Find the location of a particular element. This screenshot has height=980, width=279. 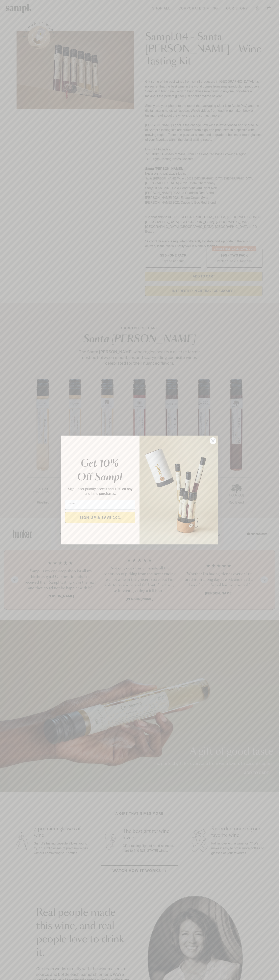

button: Close dialog is located at coordinates (213, 441).